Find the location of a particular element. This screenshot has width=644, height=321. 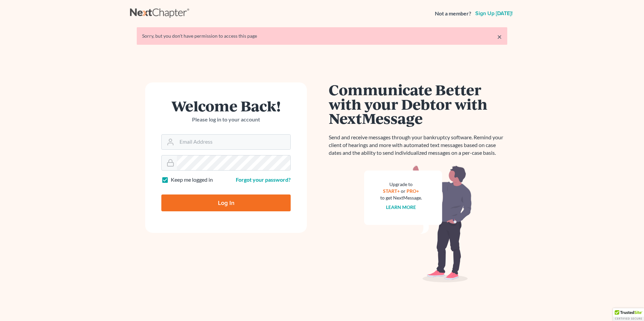

p: Send and receive messages through your bankruptcy software. Remind your client of hearings and mo... is located at coordinates (418, 145).